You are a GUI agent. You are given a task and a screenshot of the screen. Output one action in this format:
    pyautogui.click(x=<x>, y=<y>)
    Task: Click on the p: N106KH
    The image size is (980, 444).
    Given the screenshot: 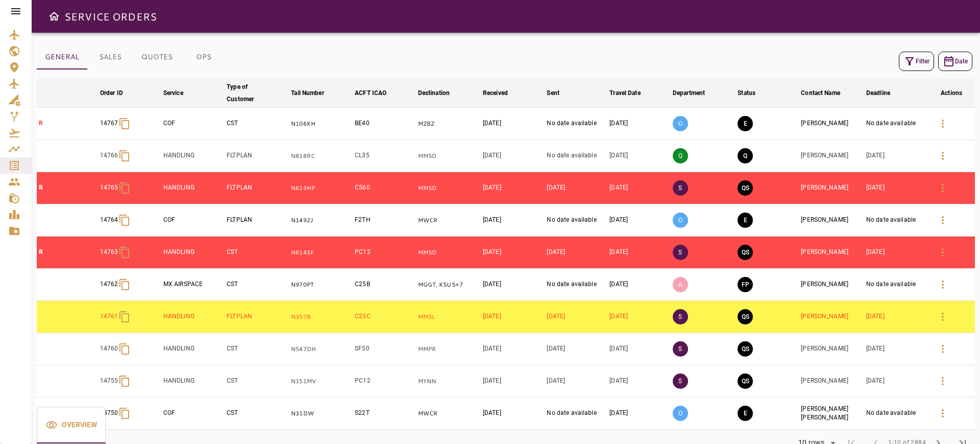 What is the action you would take?
    pyautogui.click(x=321, y=124)
    